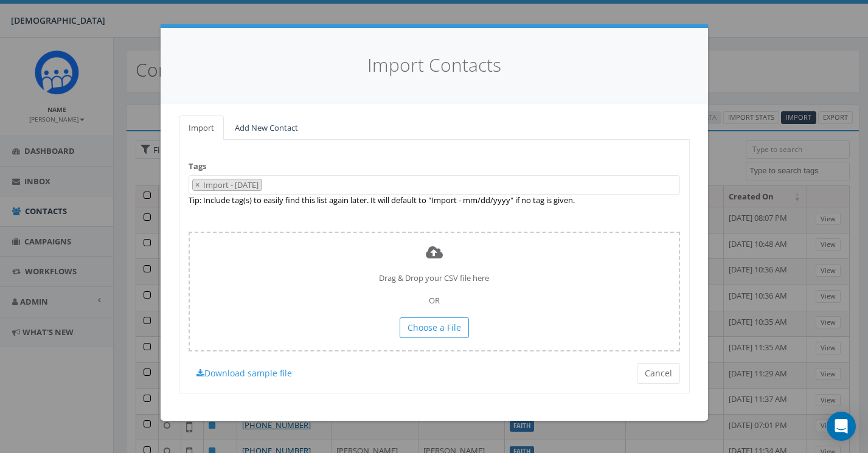 Image resolution: width=868 pixels, height=453 pixels. I want to click on li: Import - 08/30/2025, so click(227, 185).